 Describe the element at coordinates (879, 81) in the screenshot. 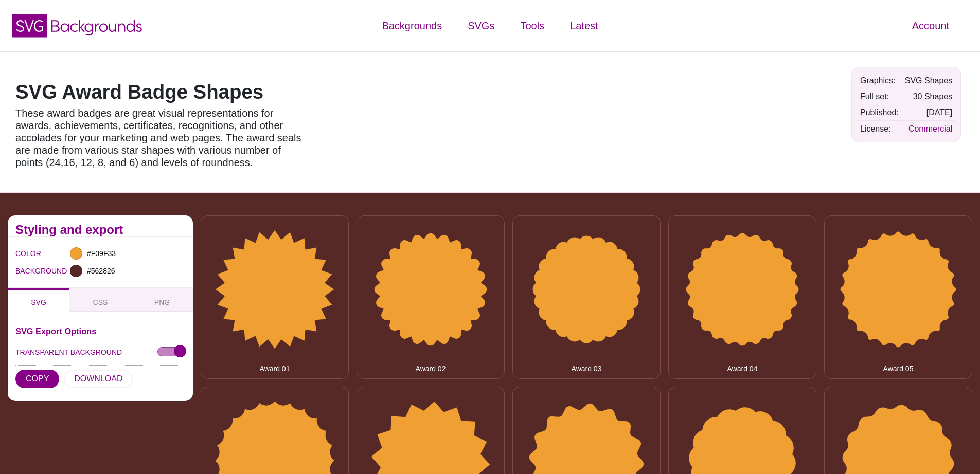

I see `td: Graphics:` at that location.